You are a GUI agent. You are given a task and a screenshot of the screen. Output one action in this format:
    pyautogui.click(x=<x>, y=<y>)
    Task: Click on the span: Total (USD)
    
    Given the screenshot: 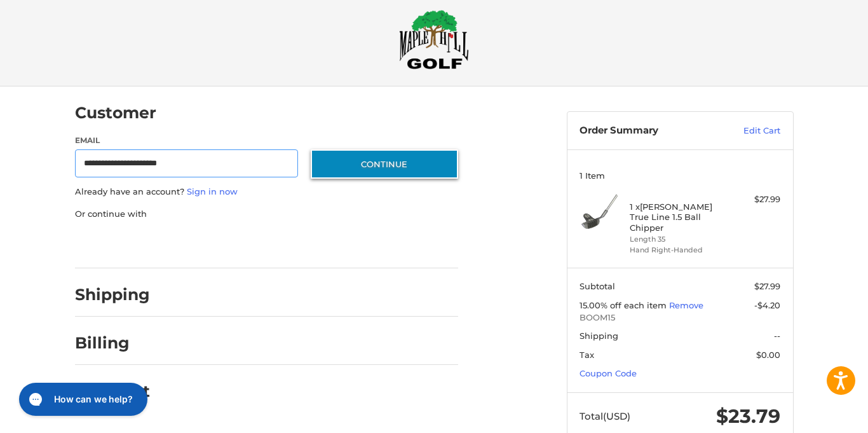 What is the action you would take?
    pyautogui.click(x=605, y=416)
    